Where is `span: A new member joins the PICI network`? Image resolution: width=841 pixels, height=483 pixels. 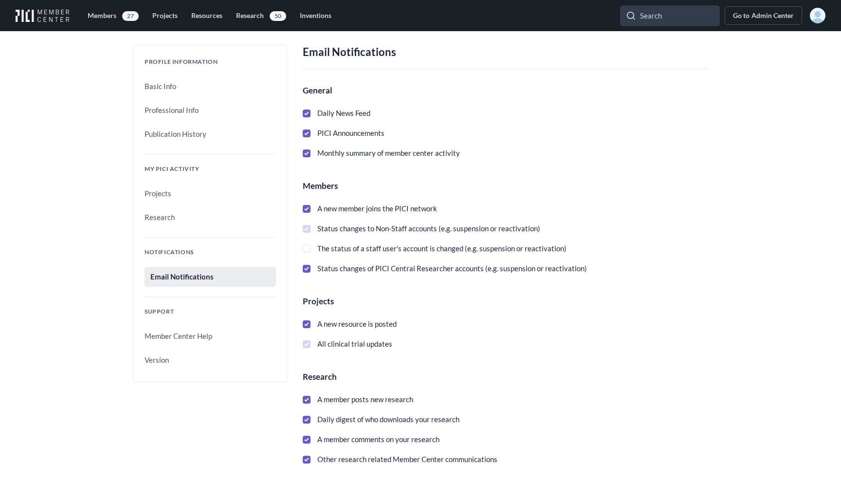 span: A new member joins the PICI network is located at coordinates (374, 208).